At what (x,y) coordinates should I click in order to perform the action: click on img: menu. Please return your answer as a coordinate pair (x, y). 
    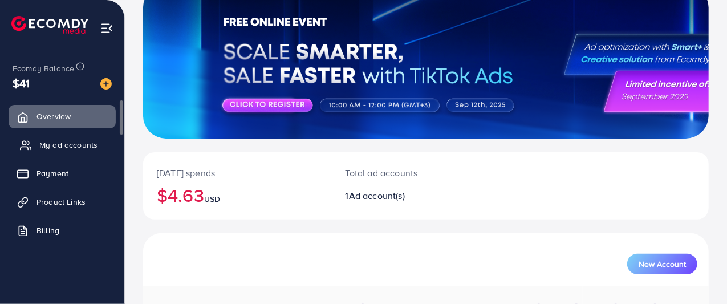
    Looking at the image, I should click on (107, 28).